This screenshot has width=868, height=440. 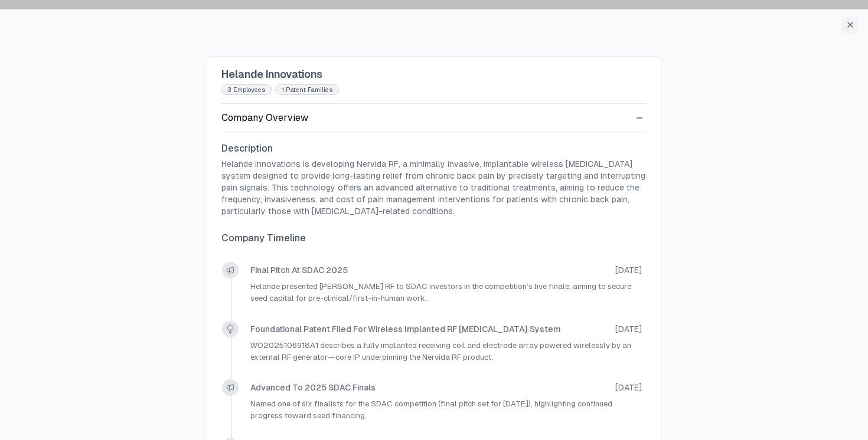 What do you see at coordinates (434, 149) in the screenshot?
I see `h3: Description` at bounding box center [434, 149].